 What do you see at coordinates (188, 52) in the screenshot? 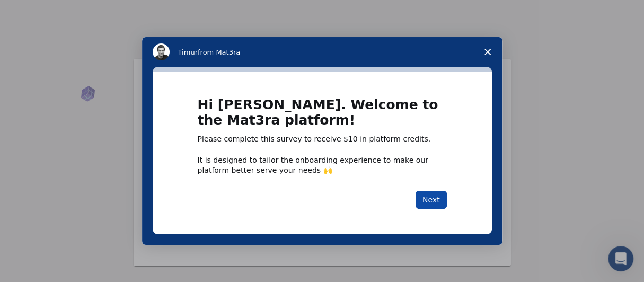
I see `span: Timur` at bounding box center [188, 52].